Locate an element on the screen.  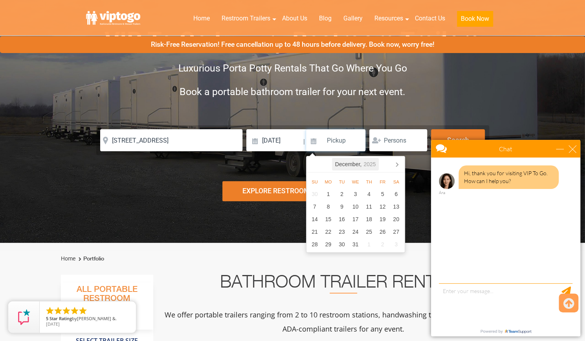
div: Fr is located at coordinates (383, 182).